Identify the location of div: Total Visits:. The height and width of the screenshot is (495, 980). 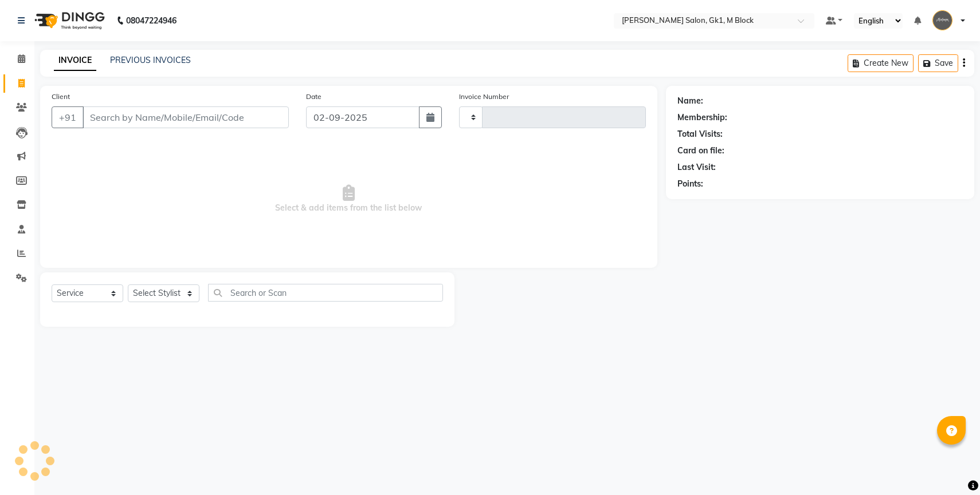
(700, 134).